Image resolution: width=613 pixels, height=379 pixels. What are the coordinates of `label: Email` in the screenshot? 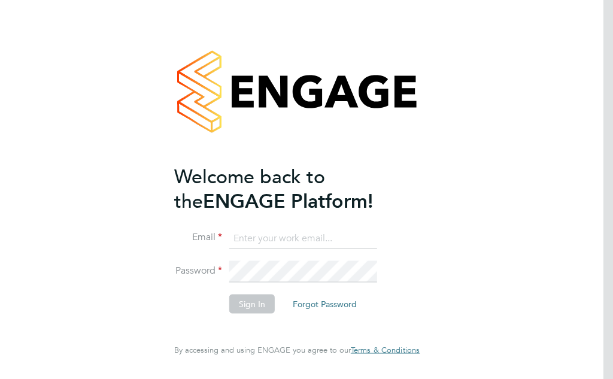 It's located at (198, 237).